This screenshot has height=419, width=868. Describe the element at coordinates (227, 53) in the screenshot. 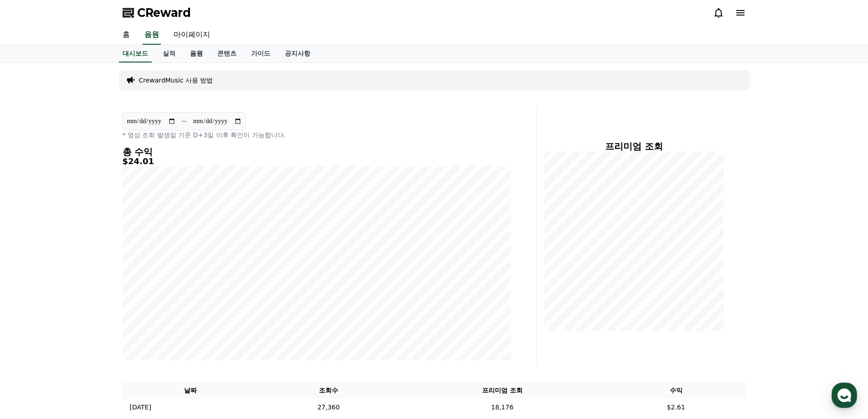

I see `a: 콘텐츠` at that location.